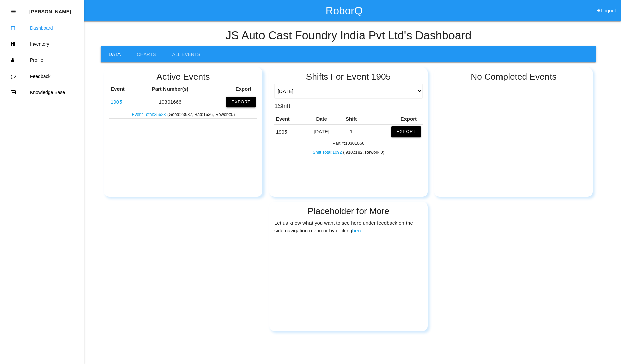 The height and width of the screenshot is (364, 621). Describe the element at coordinates (42, 28) in the screenshot. I see `a: Dashboard` at that location.